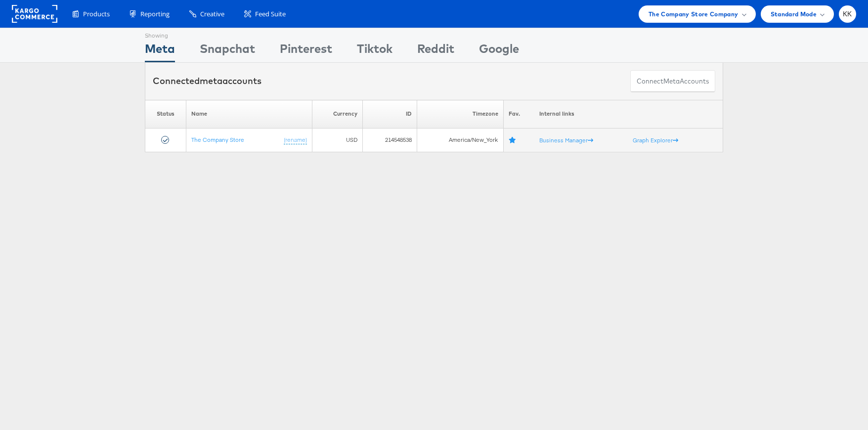 This screenshot has width=868, height=430. I want to click on span: The Company Store Company, so click(693, 14).